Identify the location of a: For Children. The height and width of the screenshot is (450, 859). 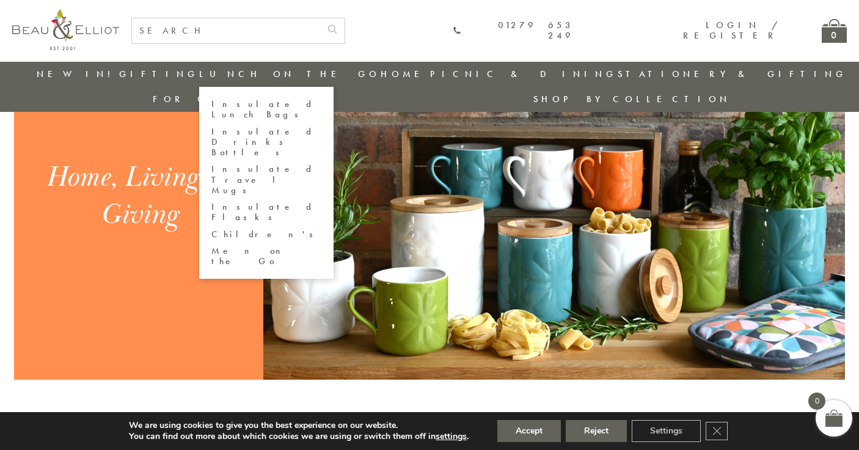
(227, 99).